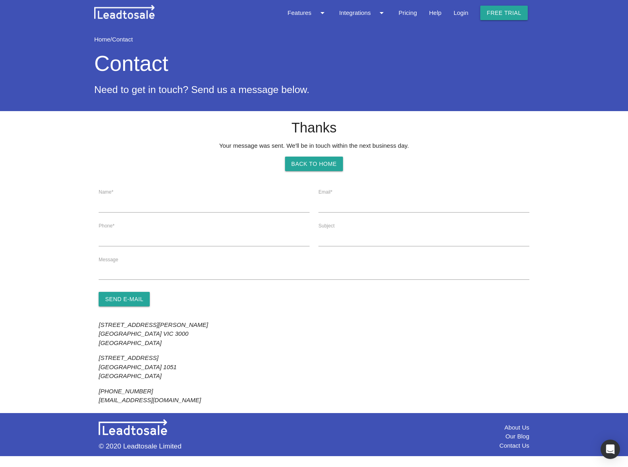  What do you see at coordinates (106, 192) in the screenshot?
I see `label: Name*` at bounding box center [106, 192].